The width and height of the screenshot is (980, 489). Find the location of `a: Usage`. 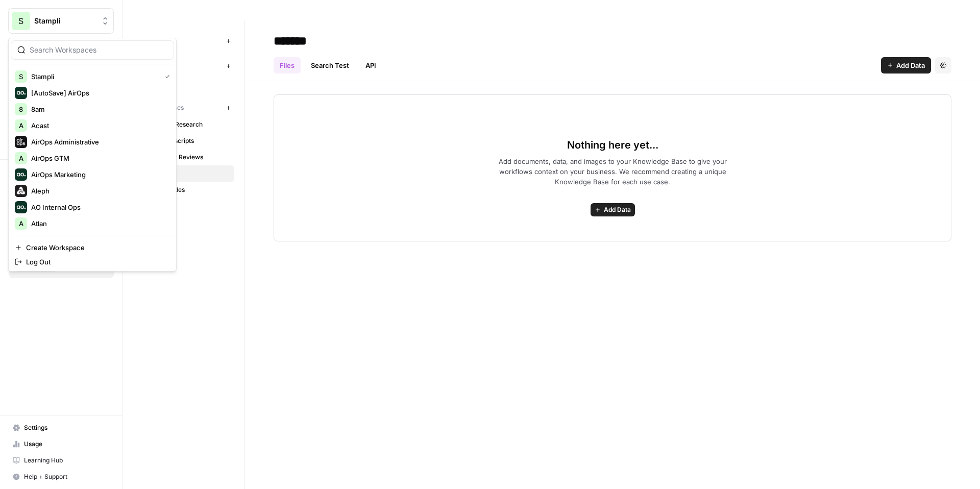

a: Usage is located at coordinates (61, 444).